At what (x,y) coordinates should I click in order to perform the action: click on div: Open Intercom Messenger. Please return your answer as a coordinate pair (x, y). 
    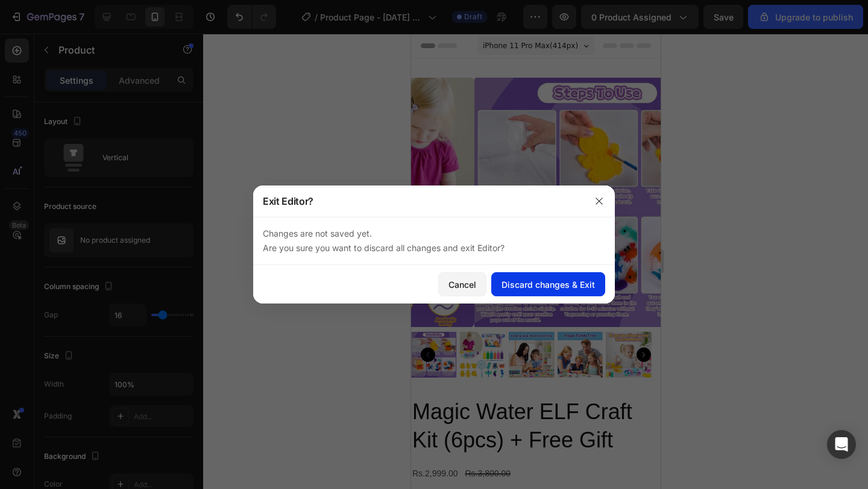
    Looking at the image, I should click on (841, 445).